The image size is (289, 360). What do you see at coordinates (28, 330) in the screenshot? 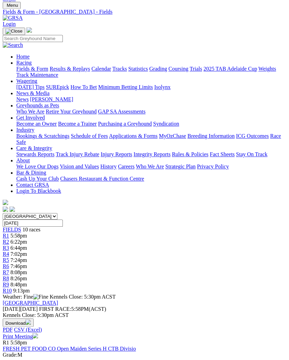
I see `a: CSV (Excel)` at bounding box center [28, 330].